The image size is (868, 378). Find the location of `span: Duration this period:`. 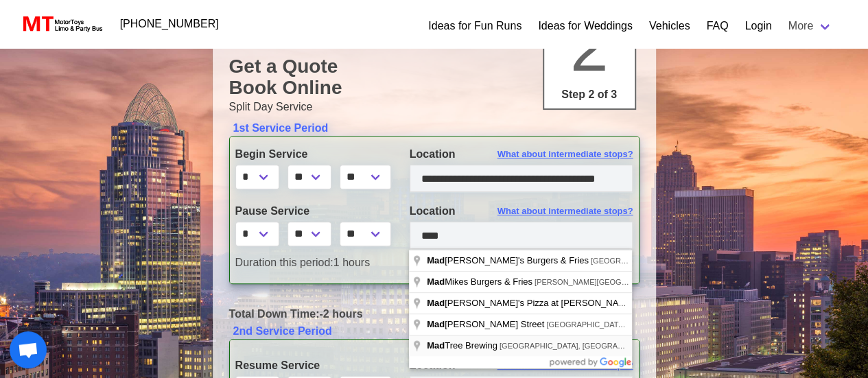

span: Duration this period: is located at coordinates (284, 262).